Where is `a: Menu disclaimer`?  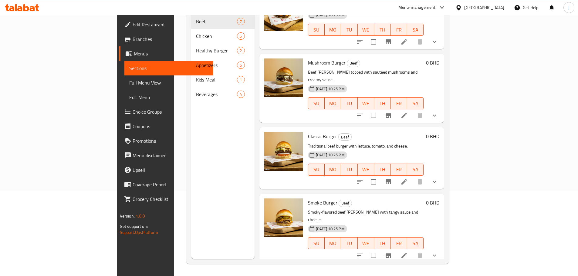
a: Menu disclaimer is located at coordinates (166, 156).